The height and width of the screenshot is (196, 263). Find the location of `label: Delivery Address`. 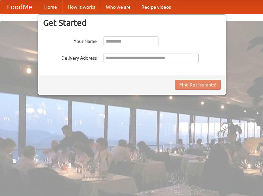

label: Delivery Address is located at coordinates (70, 57).